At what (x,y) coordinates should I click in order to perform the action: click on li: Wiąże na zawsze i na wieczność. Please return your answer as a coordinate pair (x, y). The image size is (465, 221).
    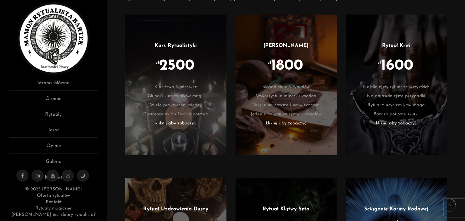
    Looking at the image, I should click on (286, 105).